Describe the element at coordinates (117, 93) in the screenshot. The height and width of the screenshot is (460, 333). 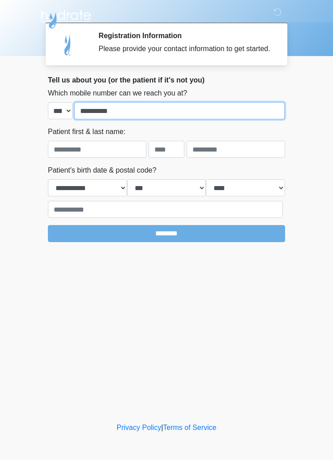
I see `label: Which mobile number can we reach you at?` at that location.